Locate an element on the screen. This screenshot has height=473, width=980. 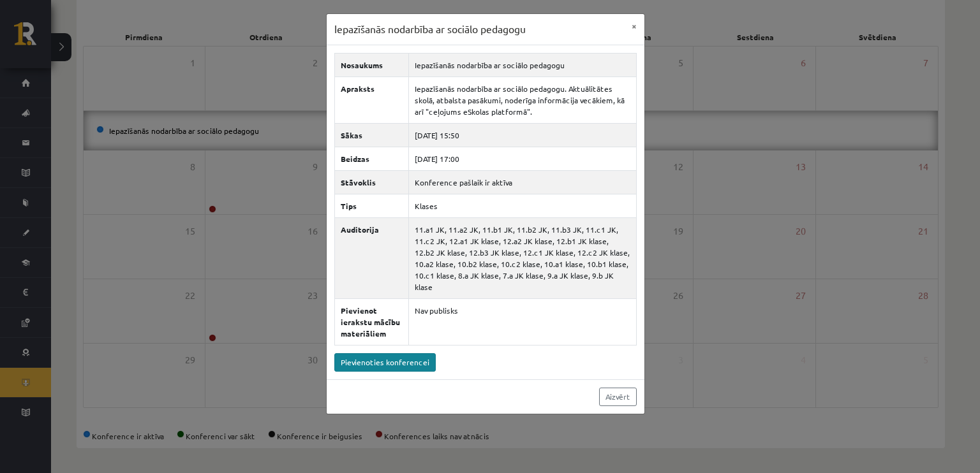
a: Aizvērt is located at coordinates (617, 397).